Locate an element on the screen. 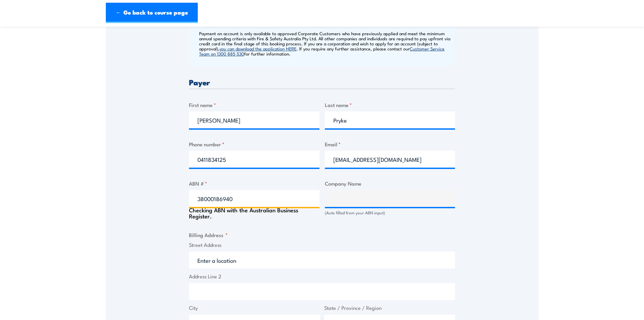 The height and width of the screenshot is (320, 644). a: ← Go back to course page is located at coordinates (152, 13).